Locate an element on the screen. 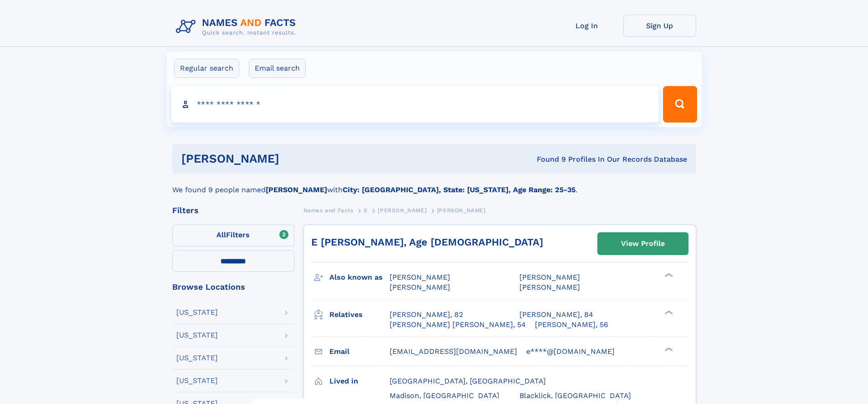 This screenshot has height=404, width=868. div: View Profile is located at coordinates (643, 244).